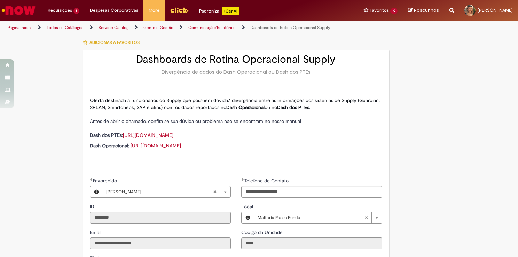 This screenshot has width=518, height=257. What do you see at coordinates (212, 27) in the screenshot?
I see `a: Comunicação/Relatórios` at bounding box center [212, 27].